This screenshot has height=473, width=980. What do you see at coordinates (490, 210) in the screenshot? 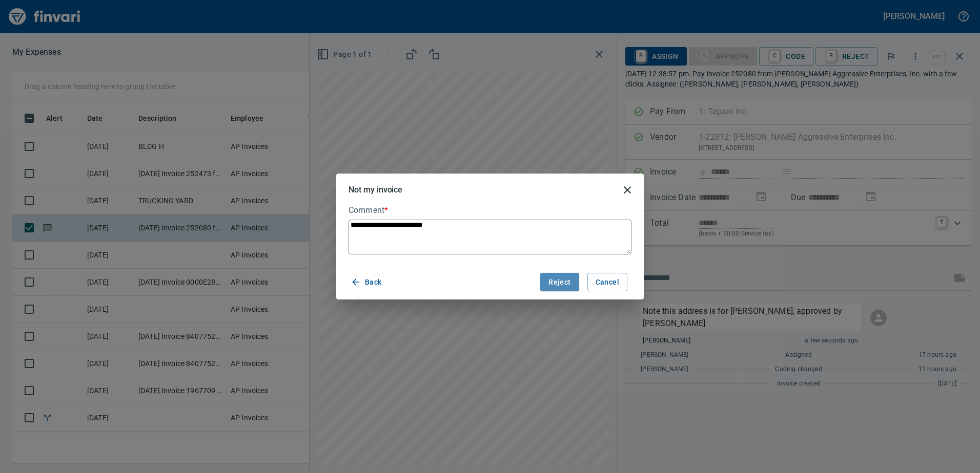
I see `label: Comment` at bounding box center [490, 210].